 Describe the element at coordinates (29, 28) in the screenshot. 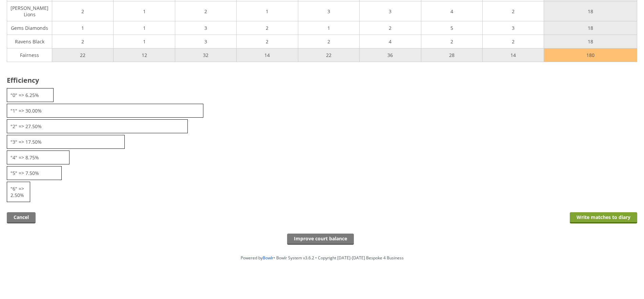

I see `td: Gems Diamonds` at that location.